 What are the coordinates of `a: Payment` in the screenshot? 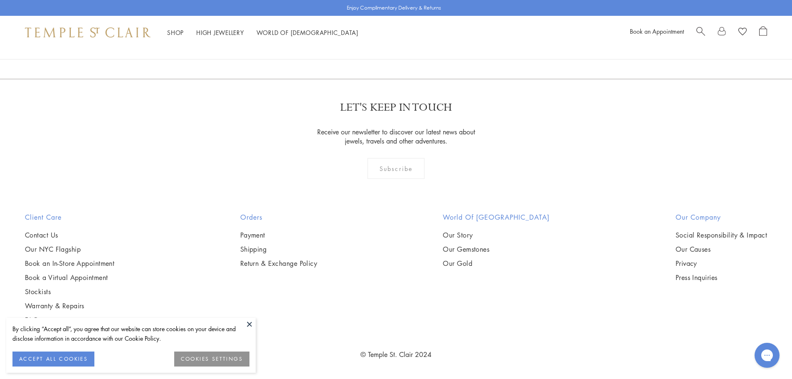 It's located at (279, 235).